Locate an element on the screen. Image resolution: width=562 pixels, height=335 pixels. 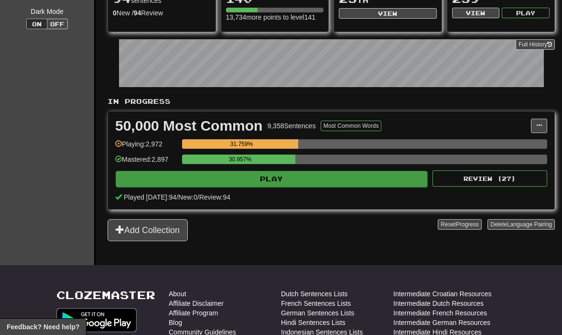
span: Review: 94 is located at coordinates (215, 197).